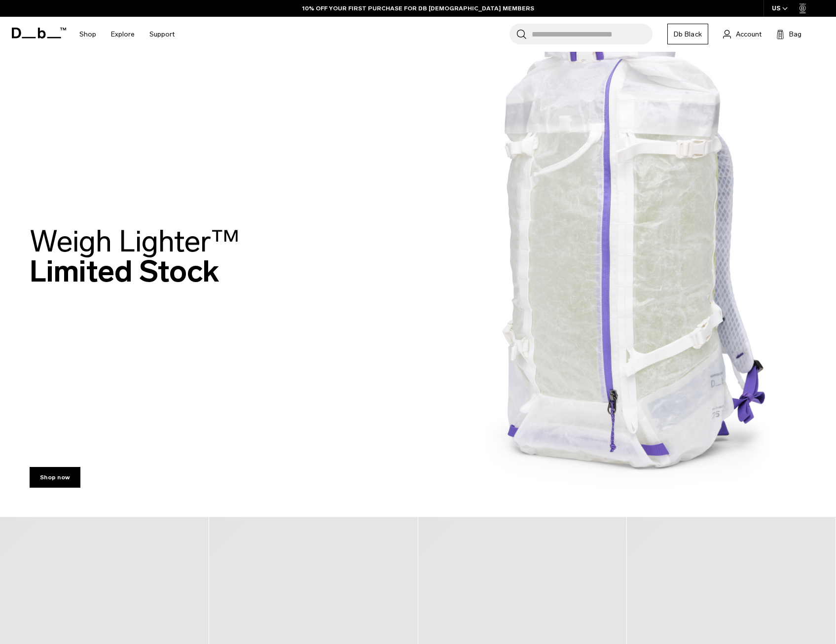 Image resolution: width=836 pixels, height=644 pixels. I want to click on a: Db Black, so click(687, 34).